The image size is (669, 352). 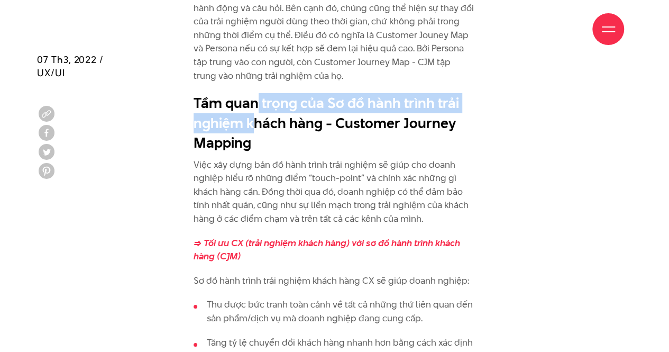 I want to click on p: Việc xây dựng bản đồ hành trình trải nghiệm sẽ giúp cho doanh nghiệp hiểu rõ những điểm “touch-po..., so click(x=334, y=192).